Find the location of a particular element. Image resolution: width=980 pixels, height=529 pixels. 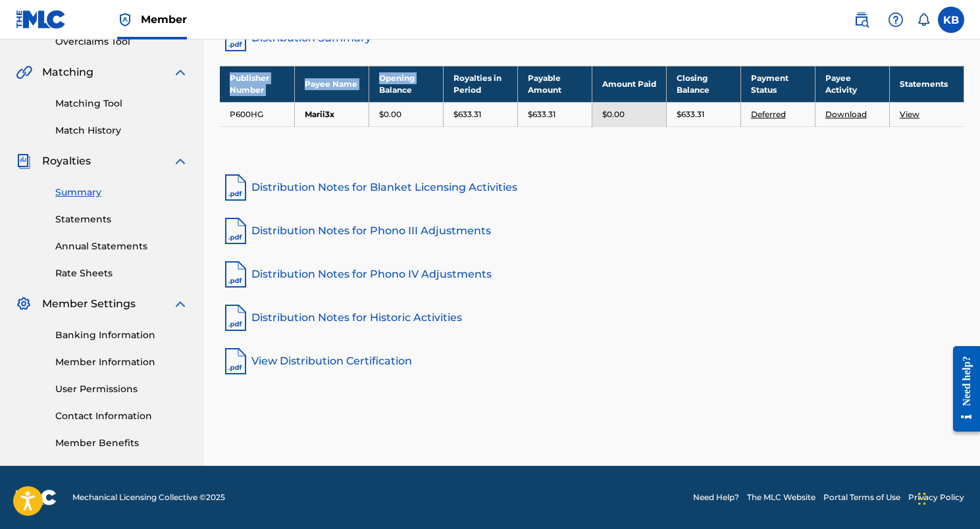

a: View is located at coordinates (909, 114).